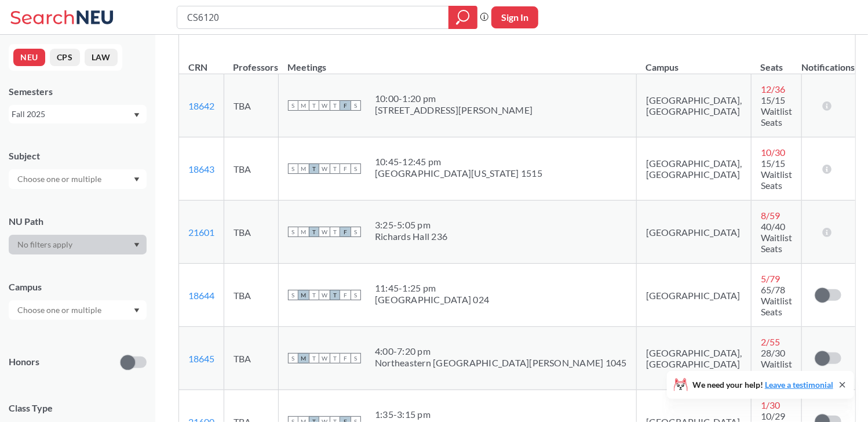  I want to click on div: Fall 2025Dropdown arrow, so click(78, 115).